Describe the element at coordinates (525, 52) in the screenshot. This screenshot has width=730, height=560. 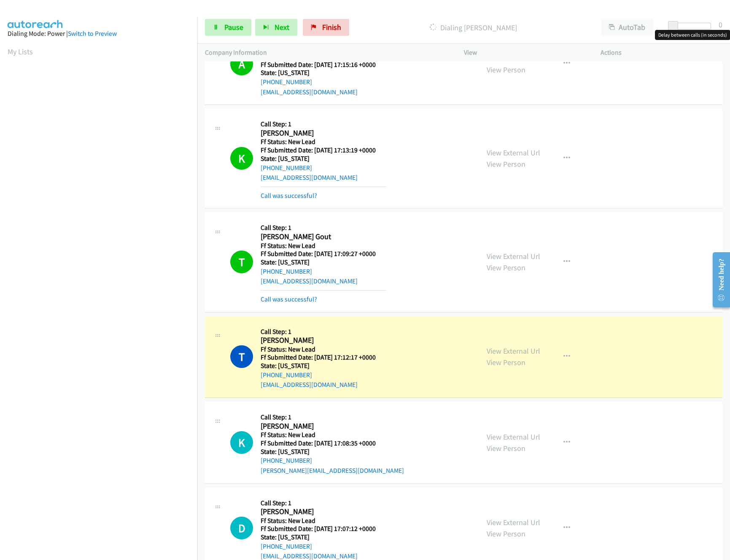
I see `p: View` at that location.